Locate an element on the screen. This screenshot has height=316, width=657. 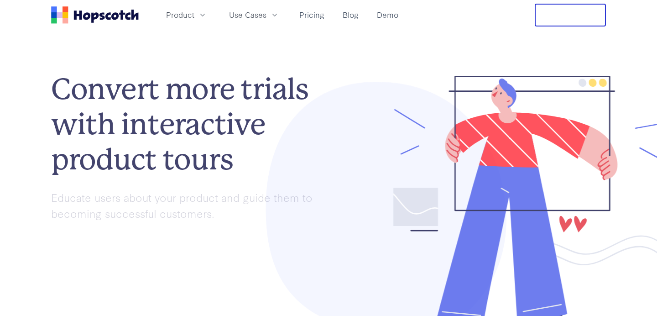
button: Product is located at coordinates (187, 15).